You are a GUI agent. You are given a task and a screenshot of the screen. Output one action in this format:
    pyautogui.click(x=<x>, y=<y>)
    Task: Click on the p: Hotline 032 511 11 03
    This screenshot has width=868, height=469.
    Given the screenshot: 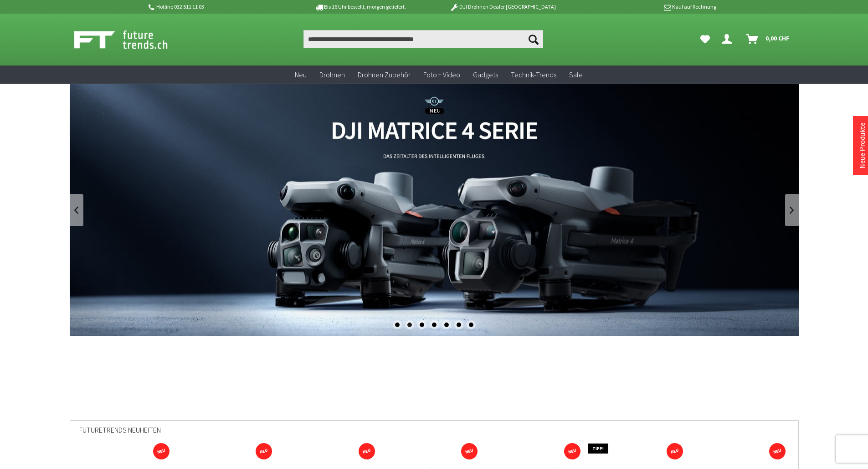 What is the action you would take?
    pyautogui.click(x=218, y=7)
    